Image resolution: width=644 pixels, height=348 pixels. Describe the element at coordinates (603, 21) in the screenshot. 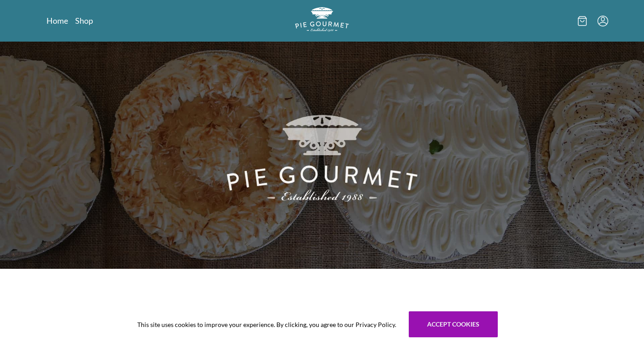

I see `button: Menu` at that location.